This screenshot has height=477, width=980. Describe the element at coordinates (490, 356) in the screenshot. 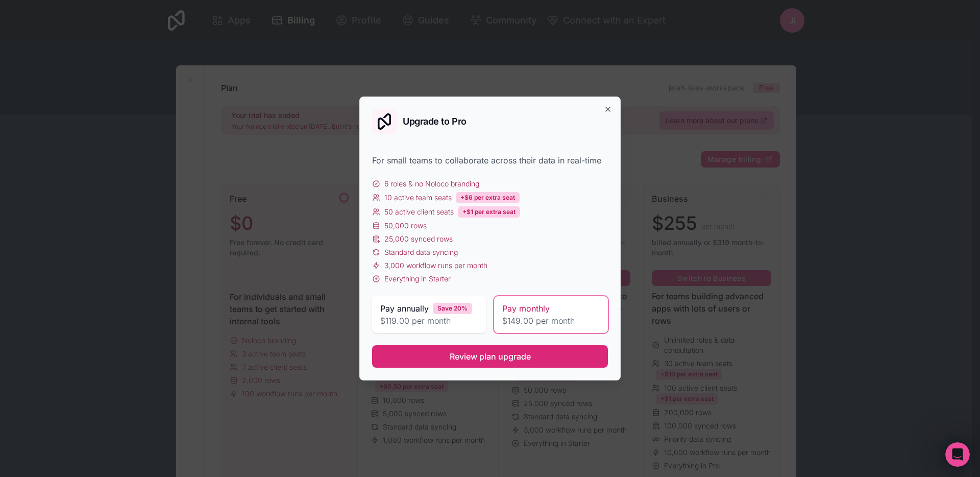

I see `span: Review plan upgrade` at that location.